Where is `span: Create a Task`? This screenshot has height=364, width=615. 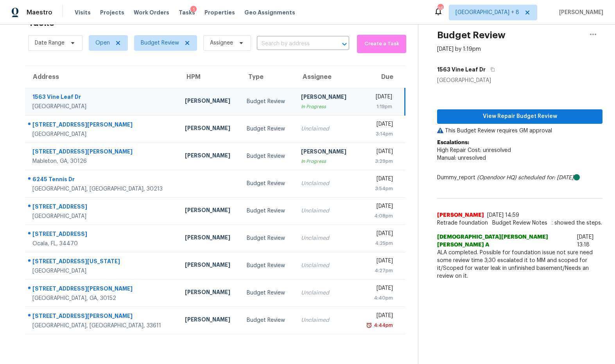 span: Create a Task is located at coordinates (381, 44).